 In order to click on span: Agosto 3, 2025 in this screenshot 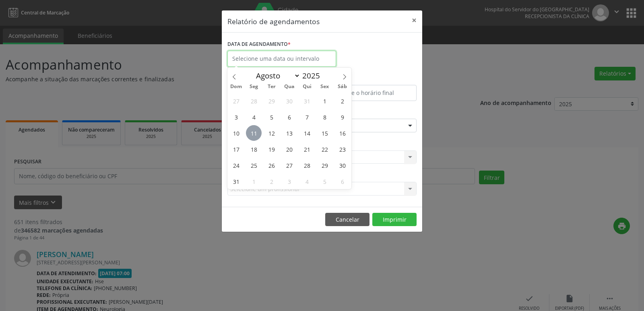, I will do `click(236, 116)`.